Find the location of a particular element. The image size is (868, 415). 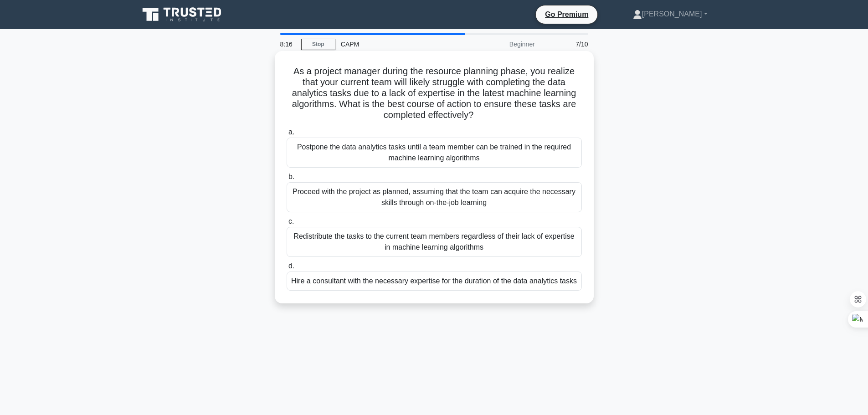

div: Proceed with the project as planned, assuming that the team can acquire the necessary skills thro... is located at coordinates (434, 197).